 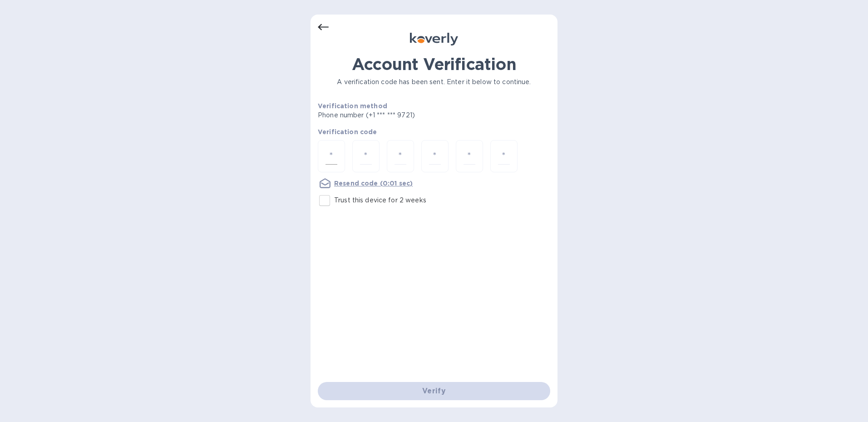 I want to click on u: Resend code (0:01 sec), so click(x=373, y=183).